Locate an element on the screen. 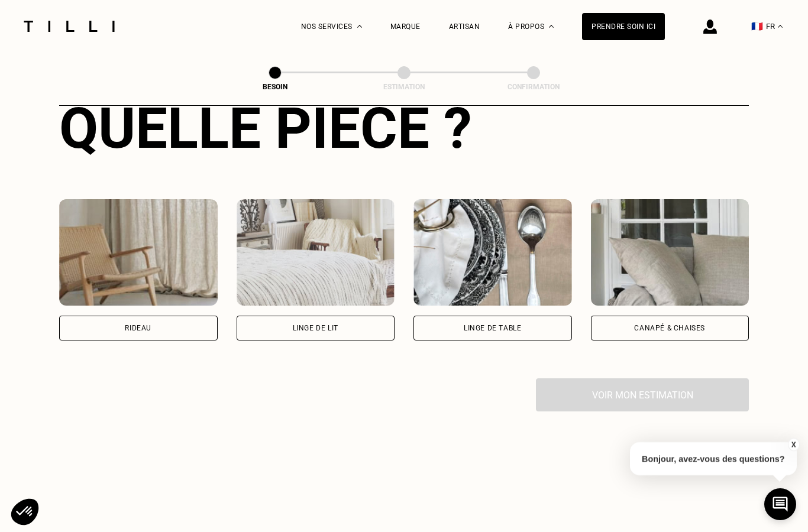 The height and width of the screenshot is (532, 808). img: icône connexion is located at coordinates (710, 27).